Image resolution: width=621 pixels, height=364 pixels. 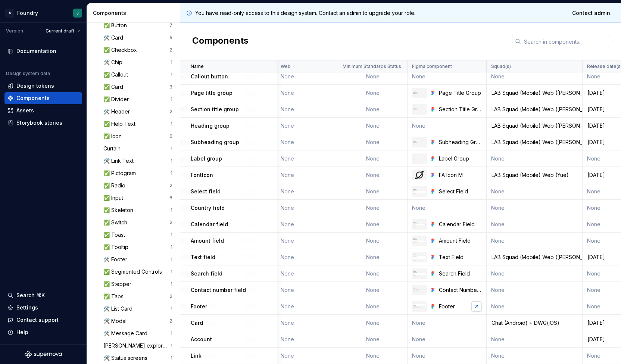 I want to click on div: LAB Squad (Mobile) Web (Yue), so click(x=534, y=175).